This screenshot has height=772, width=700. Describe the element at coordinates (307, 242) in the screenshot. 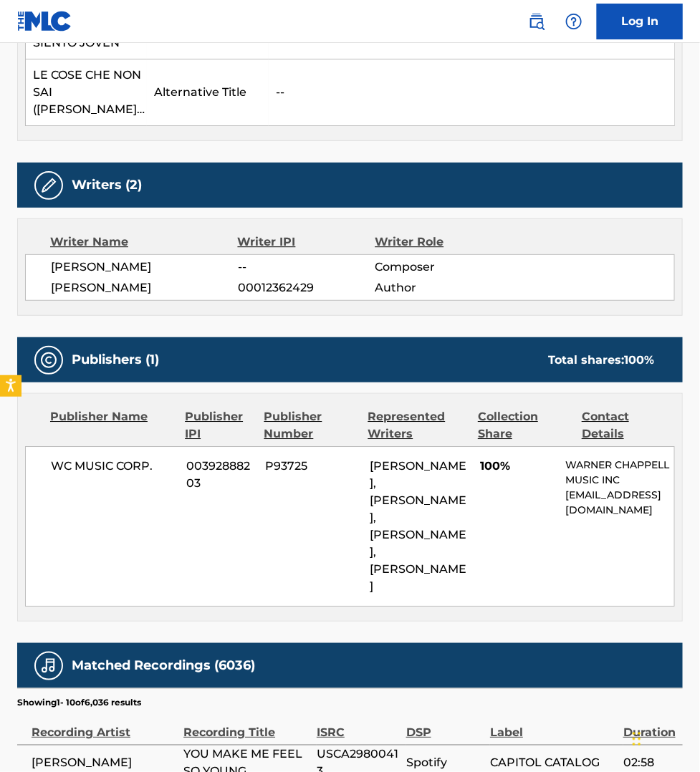

I see `div: Writer IPI` at that location.